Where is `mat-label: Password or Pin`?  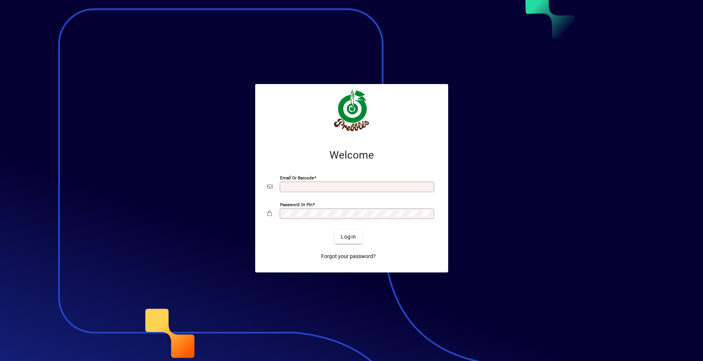 mat-label: Password or Pin is located at coordinates (296, 204).